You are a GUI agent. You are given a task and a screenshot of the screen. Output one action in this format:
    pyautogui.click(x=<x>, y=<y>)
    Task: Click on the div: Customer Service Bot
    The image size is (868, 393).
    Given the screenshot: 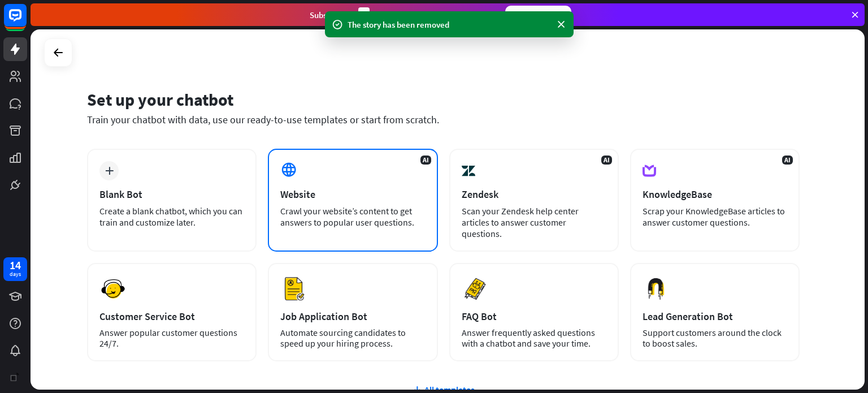 What is the action you would take?
    pyautogui.click(x=172, y=316)
    